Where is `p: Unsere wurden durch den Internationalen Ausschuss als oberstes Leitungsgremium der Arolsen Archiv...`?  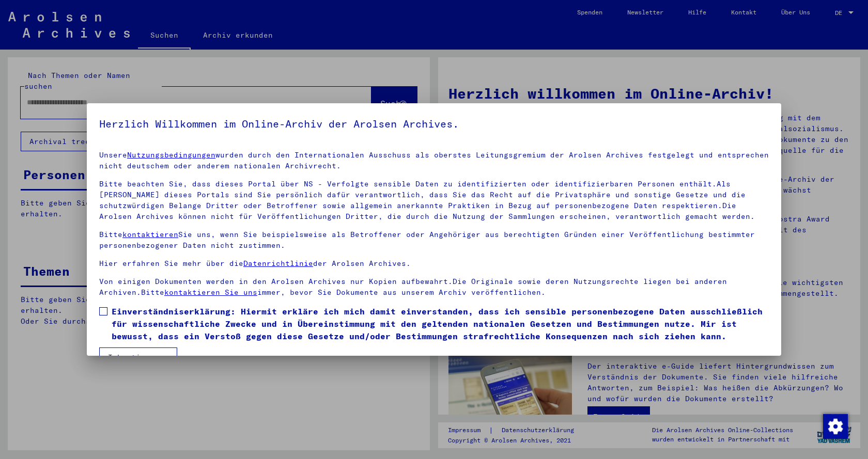
p: Unsere wurden durch den Internationalen Ausschuss als oberstes Leitungsgremium der Arolsen Archiv... is located at coordinates (434, 161).